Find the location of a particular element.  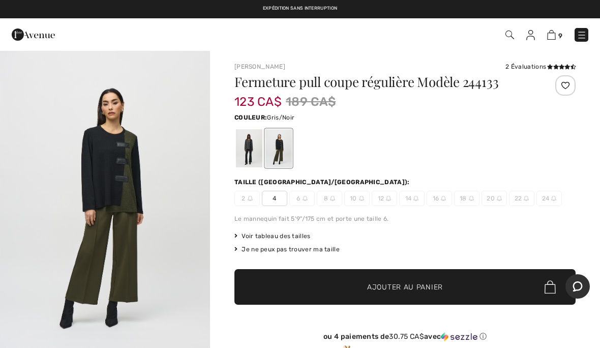

span: 6 is located at coordinates (302, 198).